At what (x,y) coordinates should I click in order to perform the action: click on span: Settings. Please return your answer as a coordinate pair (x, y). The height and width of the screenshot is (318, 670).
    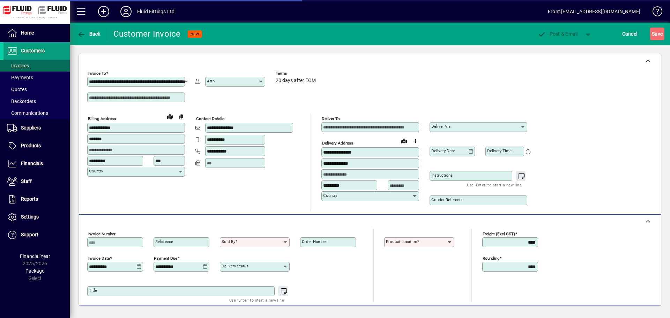
    Looking at the image, I should click on (30, 217).